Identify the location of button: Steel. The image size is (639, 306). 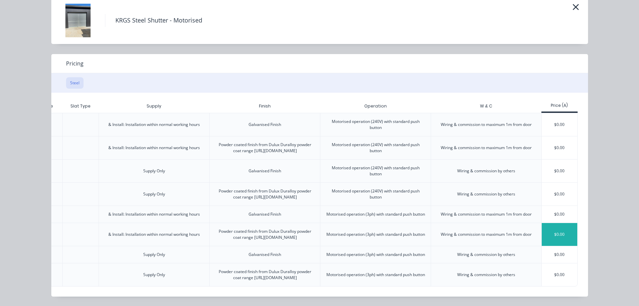
(75, 83).